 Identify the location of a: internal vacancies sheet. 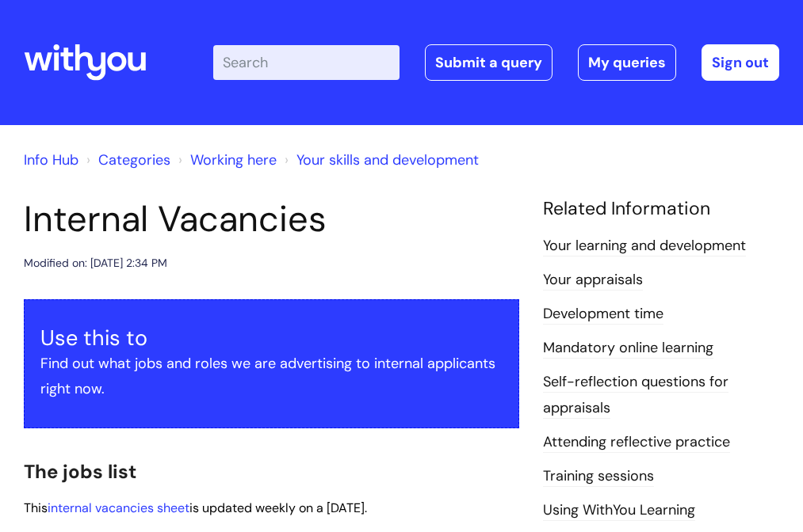
(118, 507).